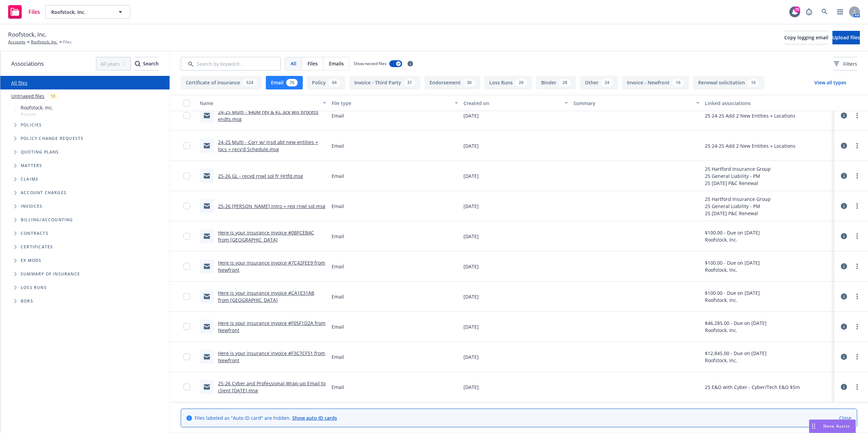 The width and height of the screenshot is (868, 433). Describe the element at coordinates (469, 83) in the screenshot. I see `div: 30` at that location.